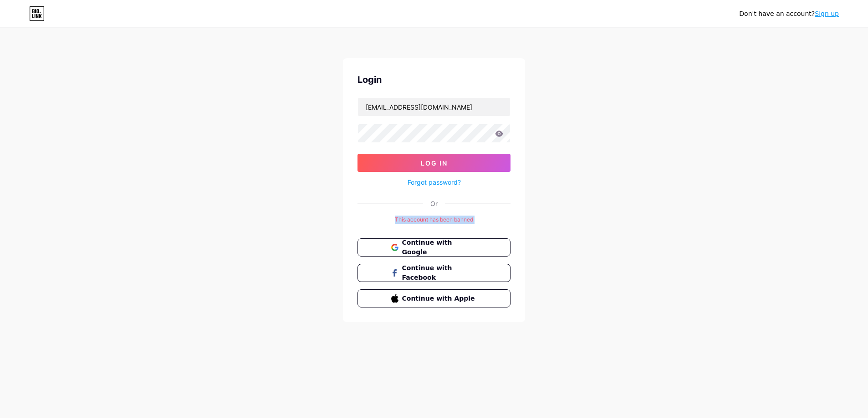 Image resolution: width=868 pixels, height=418 pixels. I want to click on span: Continue with Google, so click(440, 247).